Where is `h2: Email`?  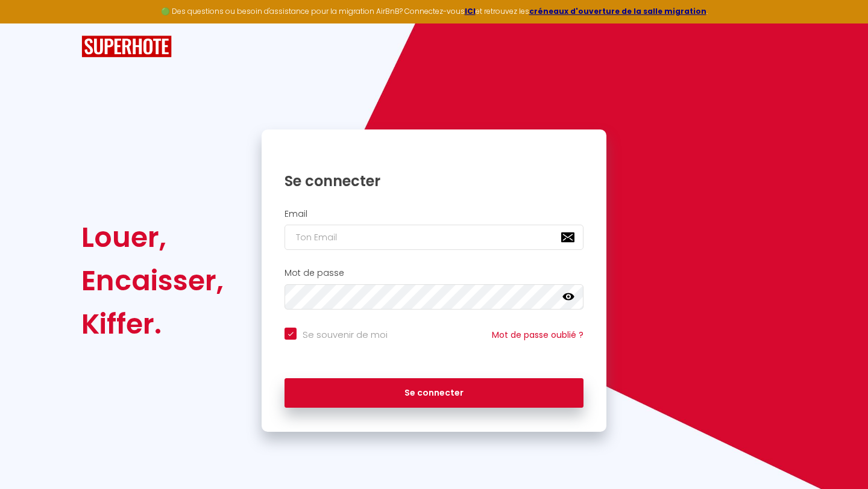 h2: Email is located at coordinates (434, 214).